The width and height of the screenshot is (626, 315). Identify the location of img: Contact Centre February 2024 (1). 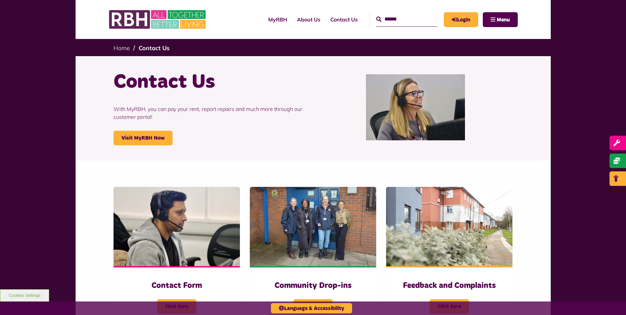
(416, 107).